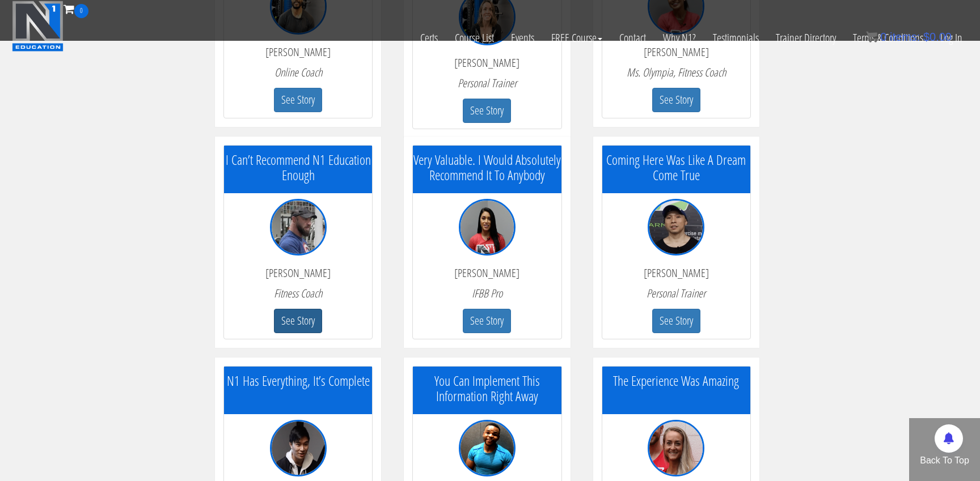  What do you see at coordinates (37, 26) in the screenshot?
I see `img: n1-education` at bounding box center [37, 26].